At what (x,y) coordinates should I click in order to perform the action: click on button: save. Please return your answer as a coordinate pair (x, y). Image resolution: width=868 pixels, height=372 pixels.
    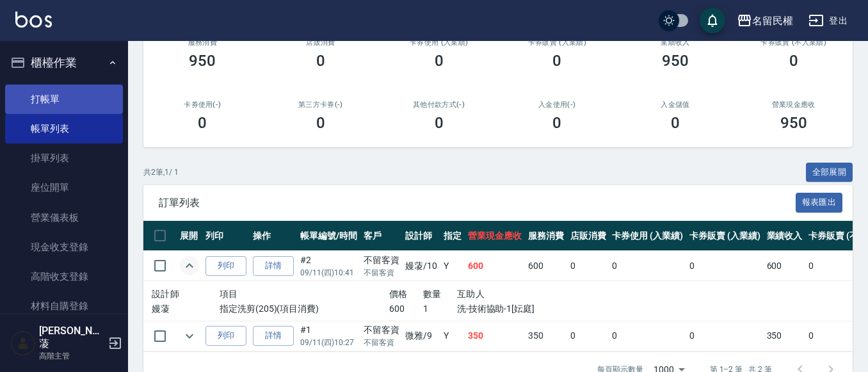
    Looking at the image, I should click on (712, 20).